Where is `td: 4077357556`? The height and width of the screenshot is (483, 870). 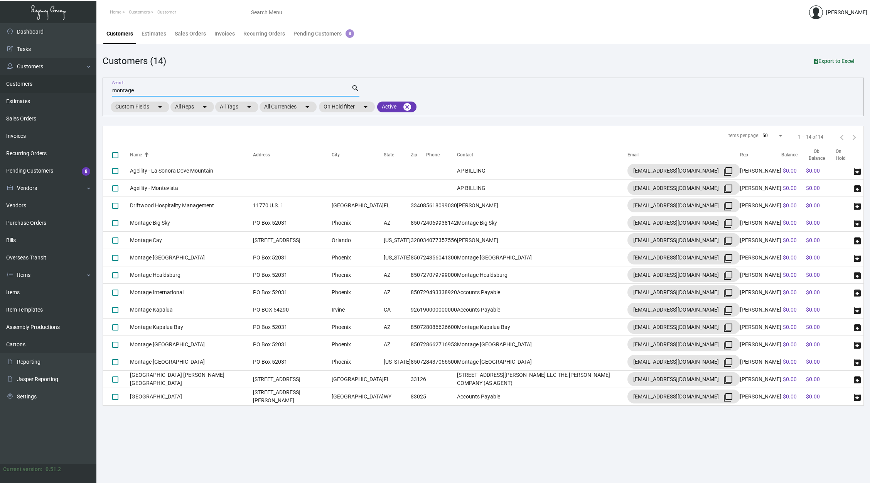
td: 4077357556 is located at coordinates (442, 240).